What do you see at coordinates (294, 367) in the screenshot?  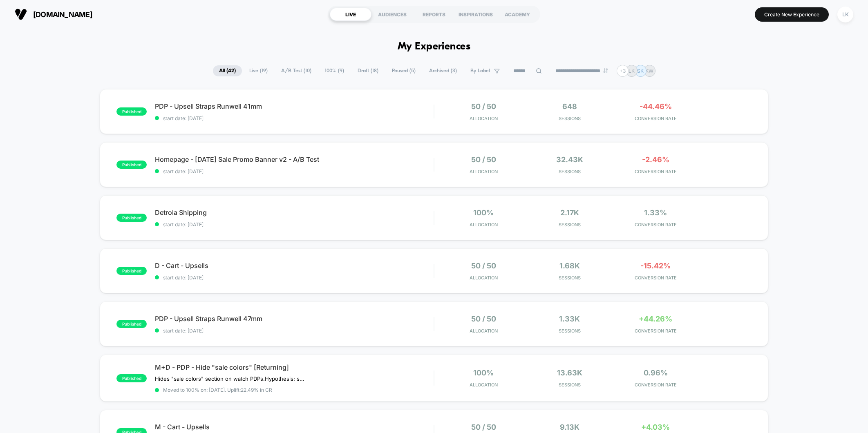 I see `span: M+D - PDP - Hide "sale colors" [Returning]` at bounding box center [294, 367].